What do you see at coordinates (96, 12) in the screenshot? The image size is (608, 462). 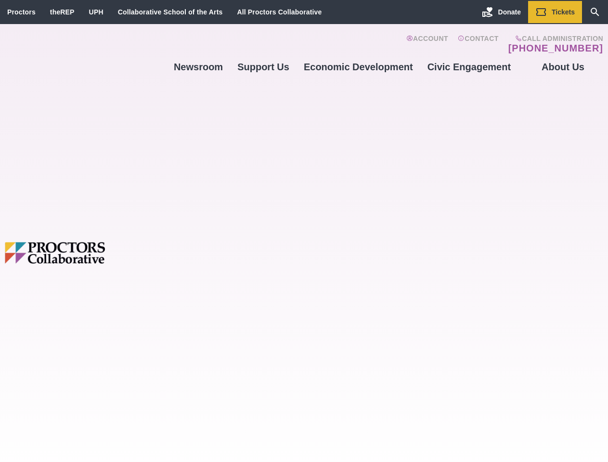 I see `a: UPH` at bounding box center [96, 12].